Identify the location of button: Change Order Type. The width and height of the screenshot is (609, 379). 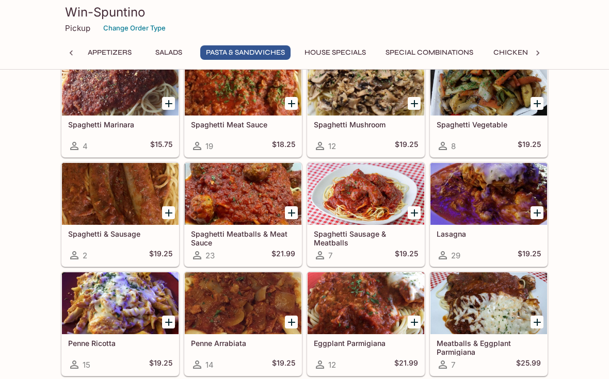
(134, 28).